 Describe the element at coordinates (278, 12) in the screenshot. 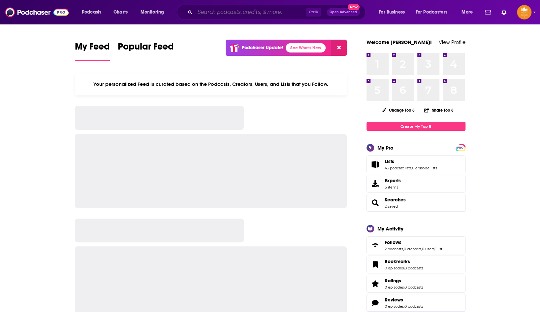

I see `div: Search podcasts, credits, & more...` at that location.